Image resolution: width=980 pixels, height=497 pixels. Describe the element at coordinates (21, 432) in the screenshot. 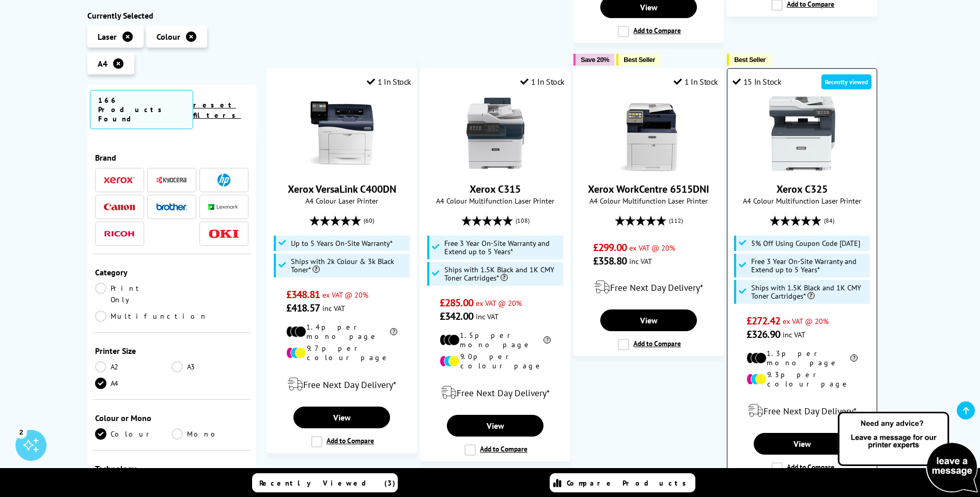

I see `div: 2` at that location.